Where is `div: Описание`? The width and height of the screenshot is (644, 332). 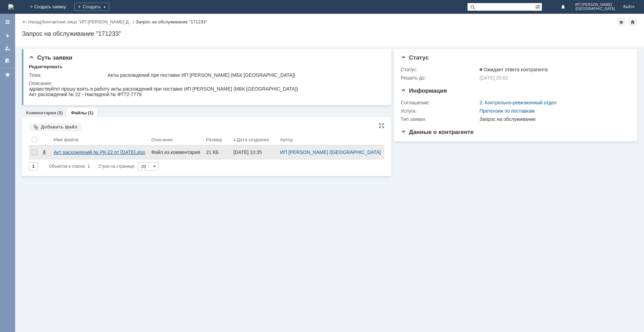
div: Описание is located at coordinates (162, 139).